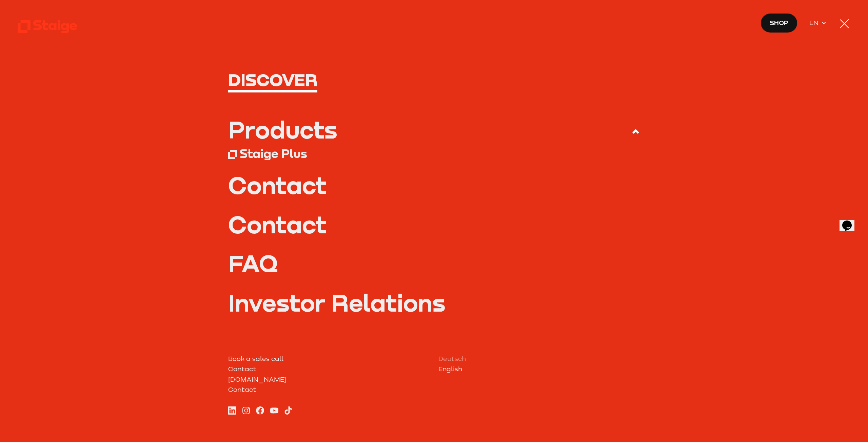  I want to click on div: Products, so click(283, 130).